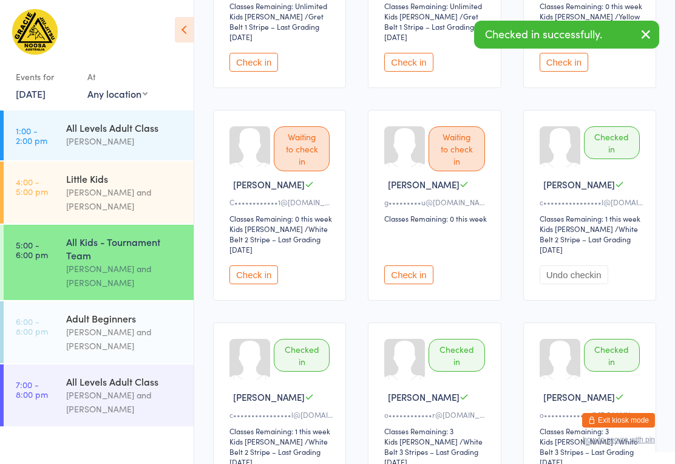 This screenshot has height=464, width=675. What do you see at coordinates (46, 76) in the screenshot?
I see `div: Events for` at bounding box center [46, 76].